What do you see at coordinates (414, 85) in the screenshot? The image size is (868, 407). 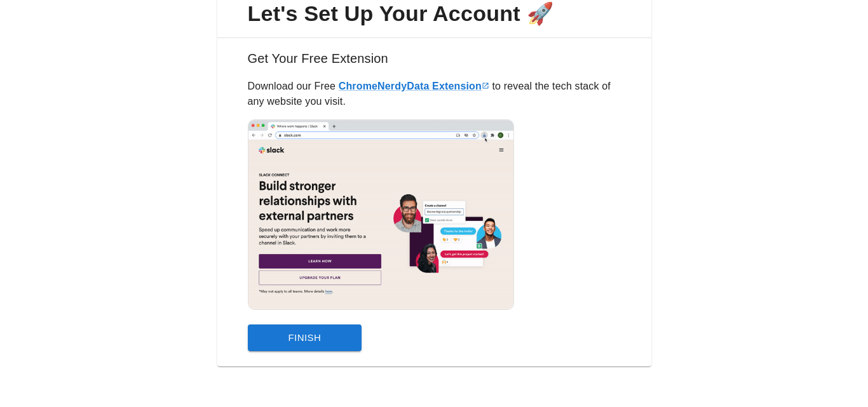 I see `a: ChromeNerdyData Extension` at bounding box center [414, 85].